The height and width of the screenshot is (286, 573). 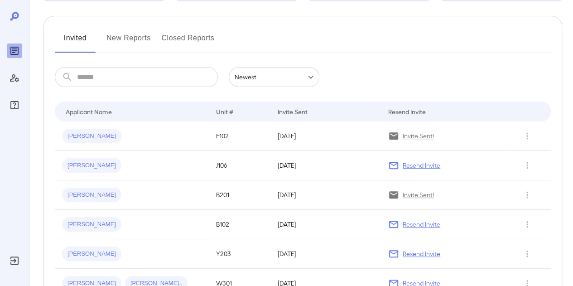 What do you see at coordinates (240, 195) in the screenshot?
I see `td: B201` at bounding box center [240, 195].